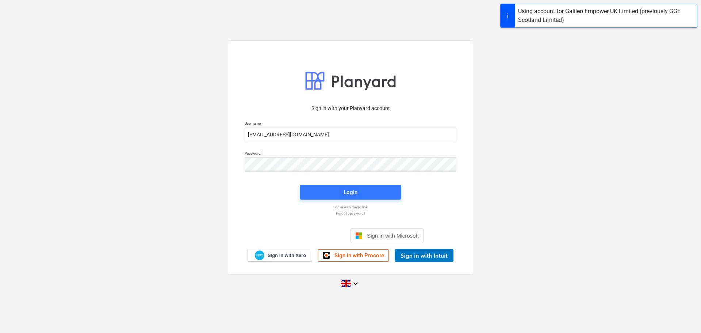 The width and height of the screenshot is (701, 333). Describe the element at coordinates (350, 108) in the screenshot. I see `p: Sign in with your Planyard account` at that location.